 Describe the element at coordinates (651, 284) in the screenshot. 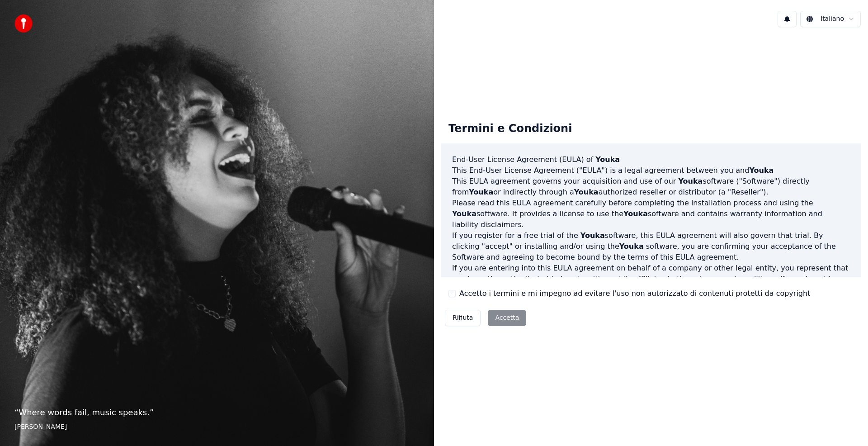

I see `p: If you are entering into this EULA agreement on behalf of a company or other legal entity, you re...` at that location.